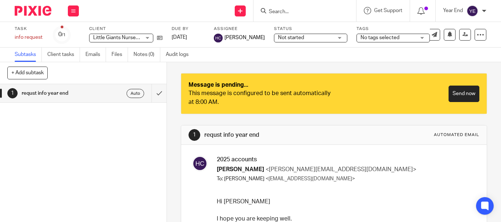 The image size is (501, 222). Describe the element at coordinates (27, 73) in the screenshot. I see `button: + Add subtask` at that location.